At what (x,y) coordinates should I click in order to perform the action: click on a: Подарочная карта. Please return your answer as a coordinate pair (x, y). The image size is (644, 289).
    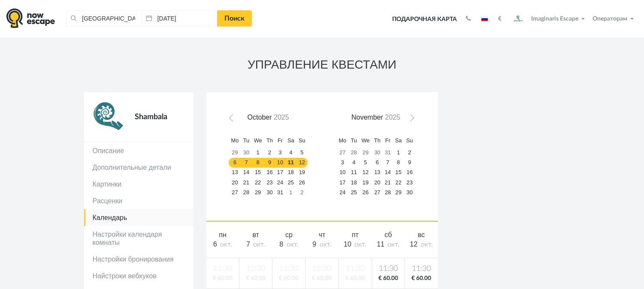
    Looking at the image, I should click on (424, 19).